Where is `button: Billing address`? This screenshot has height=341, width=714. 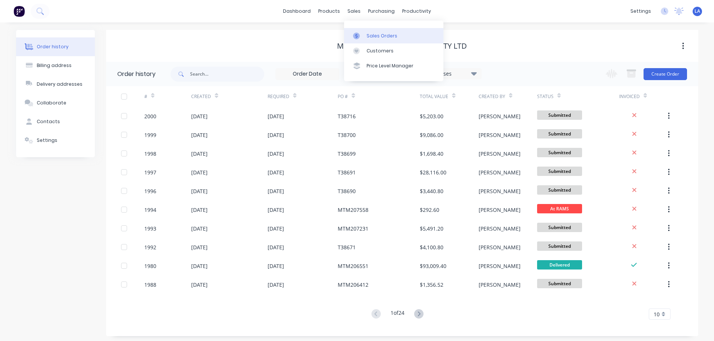
button: Billing address is located at coordinates (55, 66).